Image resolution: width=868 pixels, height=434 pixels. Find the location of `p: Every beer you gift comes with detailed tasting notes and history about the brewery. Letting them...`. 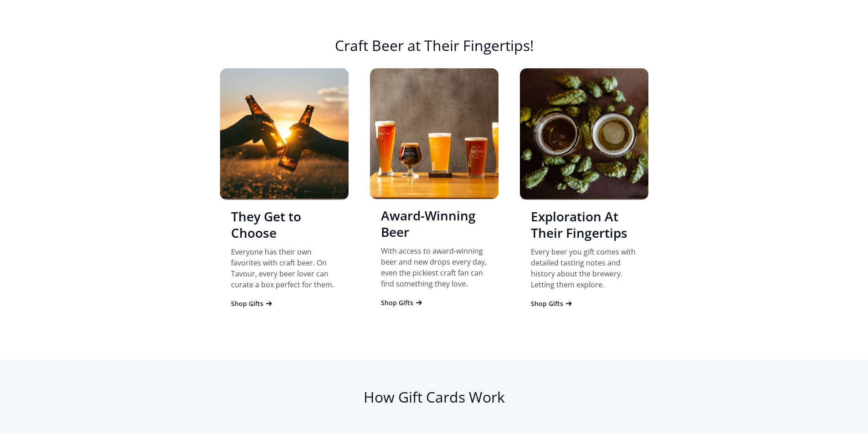

p: Every beer you gift comes with detailed tasting notes and history about the brewery. Letting them... is located at coordinates (584, 268).